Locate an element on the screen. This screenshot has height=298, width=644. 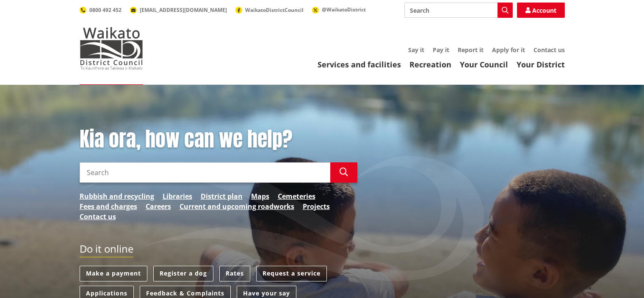
a: Recreation is located at coordinates (430, 64).